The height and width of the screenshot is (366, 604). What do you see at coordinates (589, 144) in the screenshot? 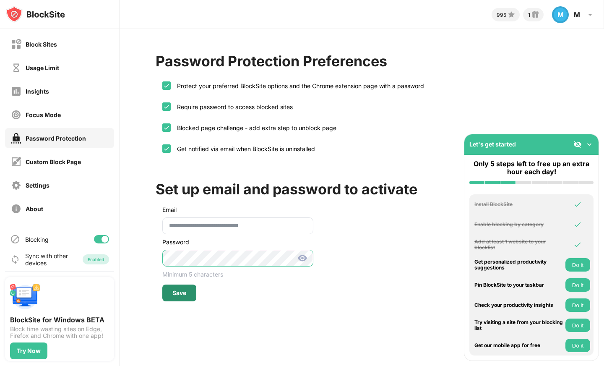
I see `img: omni-setup-toggle.svg` at bounding box center [589, 144].